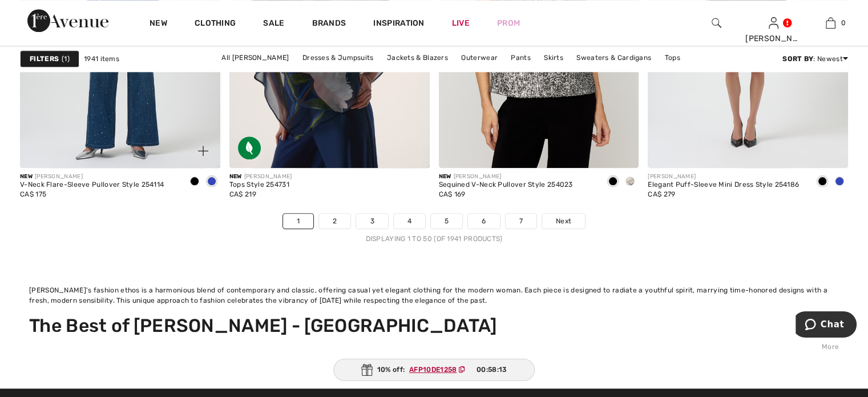 This screenshot has width=868, height=397. Describe the element at coordinates (773, 22) in the screenshot. I see `a: Sign In` at that location.